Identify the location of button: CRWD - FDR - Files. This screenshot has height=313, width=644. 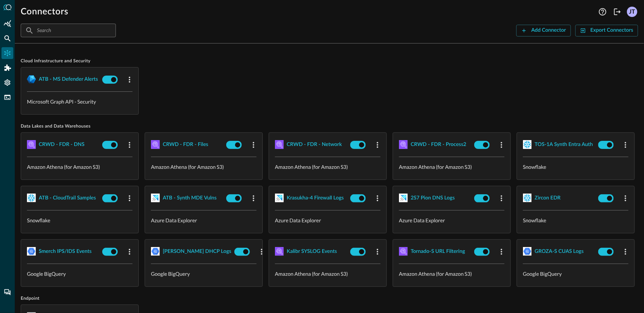
(185, 145).